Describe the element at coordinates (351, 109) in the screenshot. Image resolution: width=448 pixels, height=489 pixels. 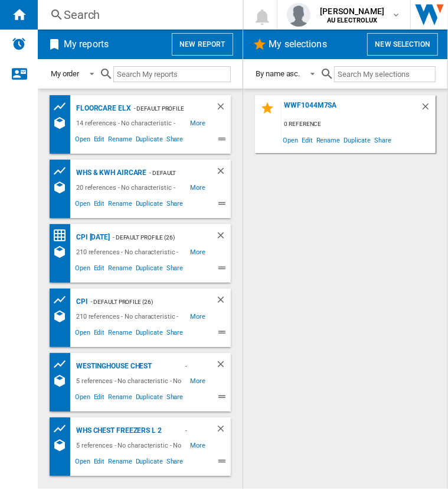
I see `div: WWF1044M7SA` at that location.